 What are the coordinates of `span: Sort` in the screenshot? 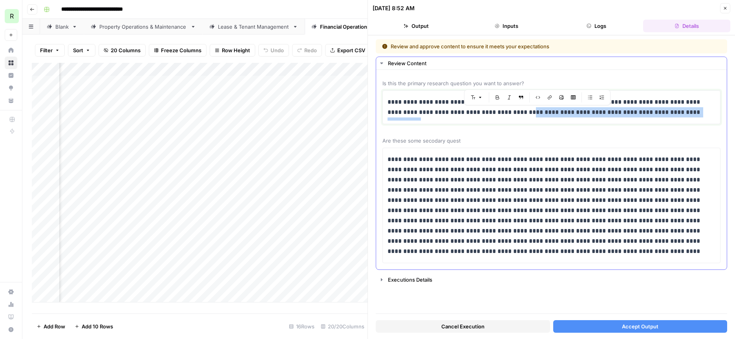 It's located at (78, 50).